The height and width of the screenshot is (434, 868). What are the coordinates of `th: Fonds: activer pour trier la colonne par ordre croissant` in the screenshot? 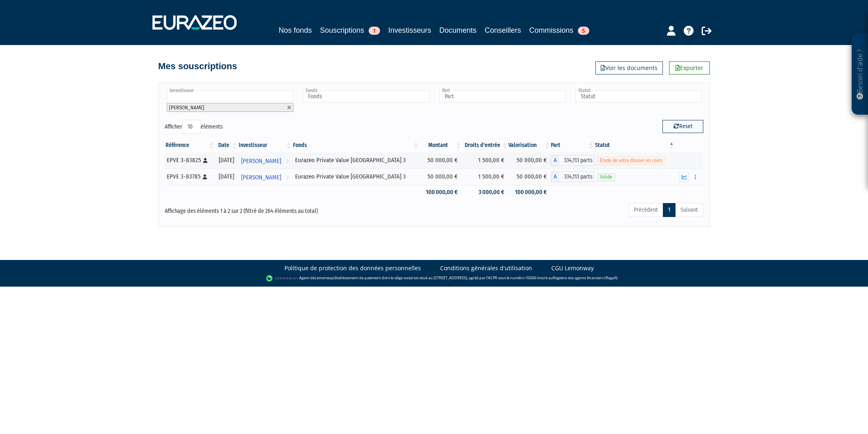 It's located at (356, 146).